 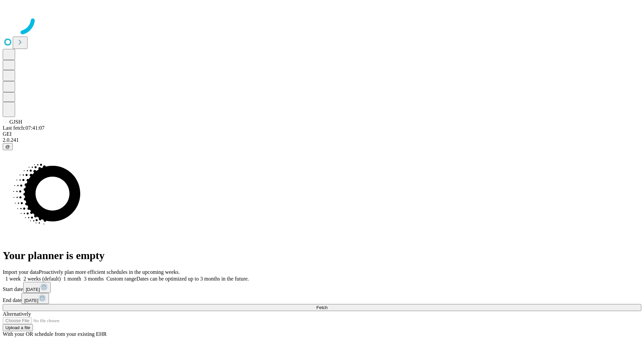 What do you see at coordinates (322, 134) in the screenshot?
I see `div: GEI` at bounding box center [322, 134].